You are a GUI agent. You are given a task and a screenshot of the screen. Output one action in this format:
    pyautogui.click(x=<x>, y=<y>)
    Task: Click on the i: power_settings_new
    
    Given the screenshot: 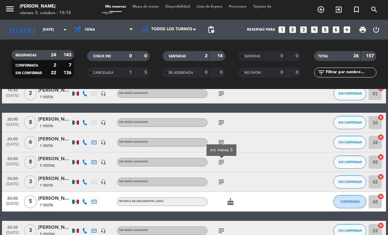 What is the action you would take?
    pyautogui.click(x=376, y=30)
    